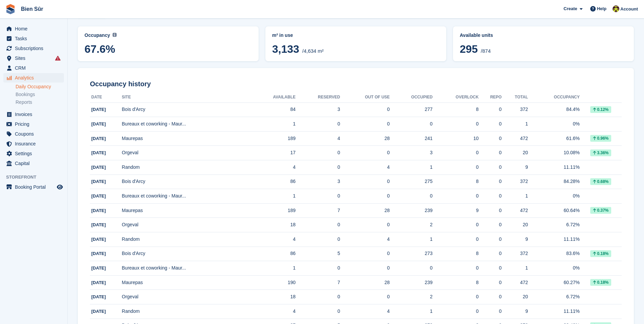 The image size is (644, 324). What do you see at coordinates (37, 178) in the screenshot?
I see `span: Storefront` at bounding box center [37, 178].